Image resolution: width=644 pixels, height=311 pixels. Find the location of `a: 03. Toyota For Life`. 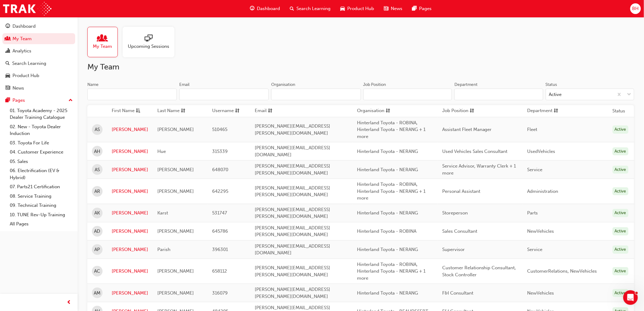

a: 03. Toyota For Life is located at coordinates (41, 142).